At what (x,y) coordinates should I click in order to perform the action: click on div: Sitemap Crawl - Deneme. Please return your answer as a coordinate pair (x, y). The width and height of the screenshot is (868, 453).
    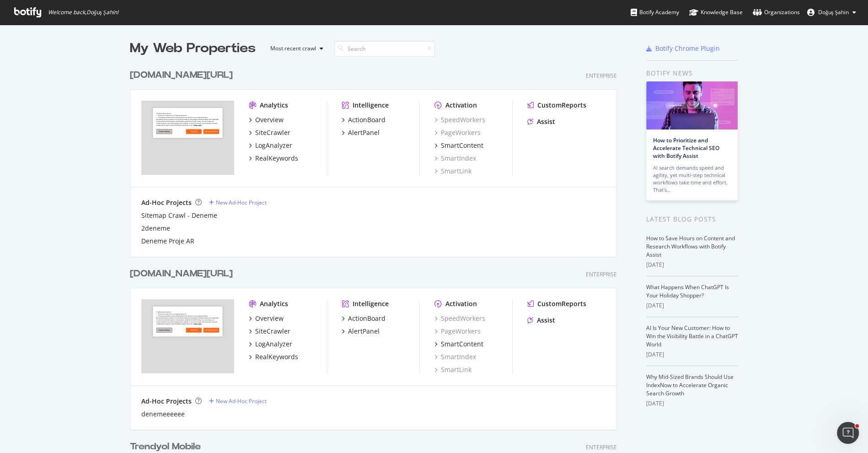
    Looking at the image, I should click on (180, 215).